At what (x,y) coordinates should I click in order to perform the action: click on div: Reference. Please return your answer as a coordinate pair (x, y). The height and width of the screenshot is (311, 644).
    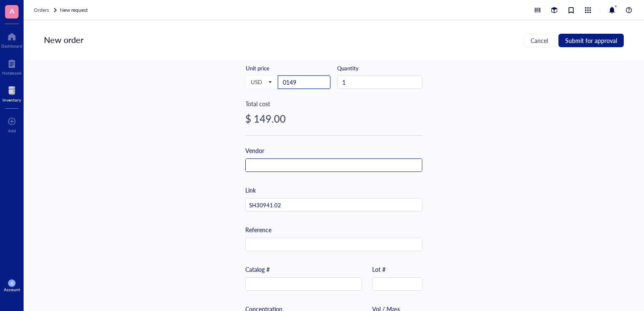
    Looking at the image, I should click on (258, 230).